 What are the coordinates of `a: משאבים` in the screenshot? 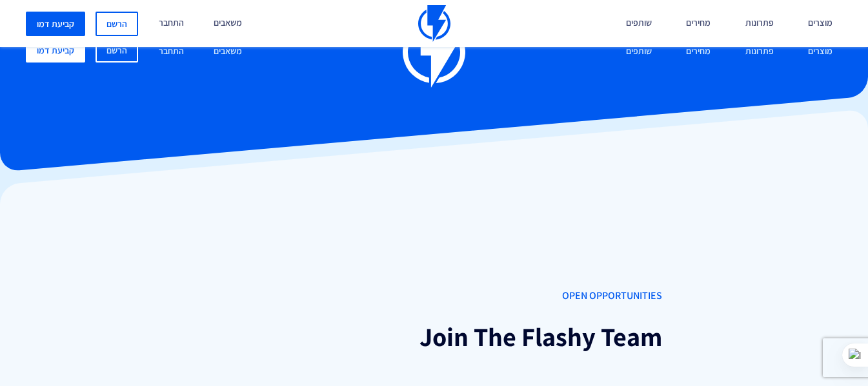 It's located at (228, 52).